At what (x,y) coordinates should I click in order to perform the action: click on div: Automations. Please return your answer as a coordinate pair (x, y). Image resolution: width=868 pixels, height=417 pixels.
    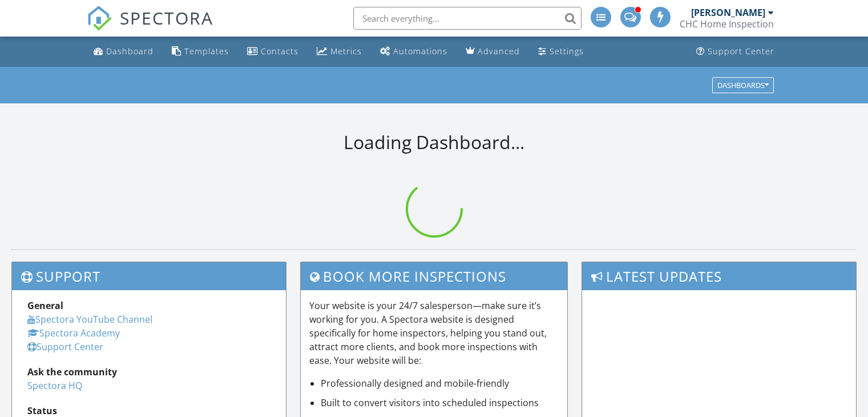
    Looking at the image, I should click on (420, 51).